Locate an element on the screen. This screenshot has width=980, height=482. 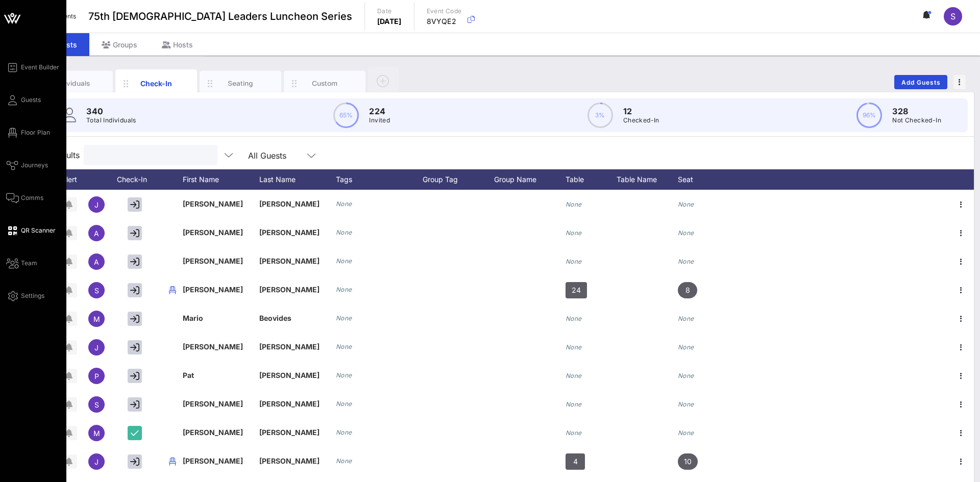
span: Team is located at coordinates (29, 264).